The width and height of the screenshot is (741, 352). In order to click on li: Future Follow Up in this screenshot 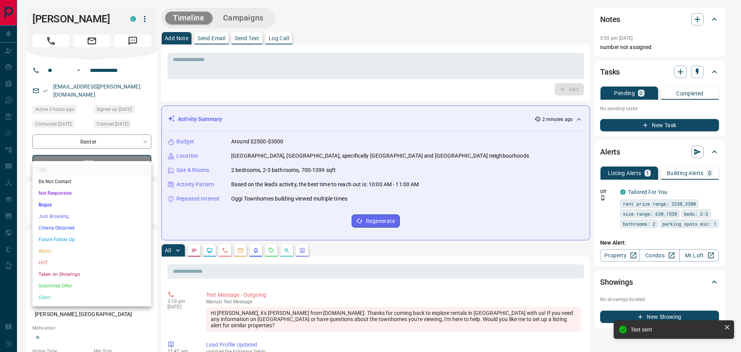, I will do `click(92, 239)`.